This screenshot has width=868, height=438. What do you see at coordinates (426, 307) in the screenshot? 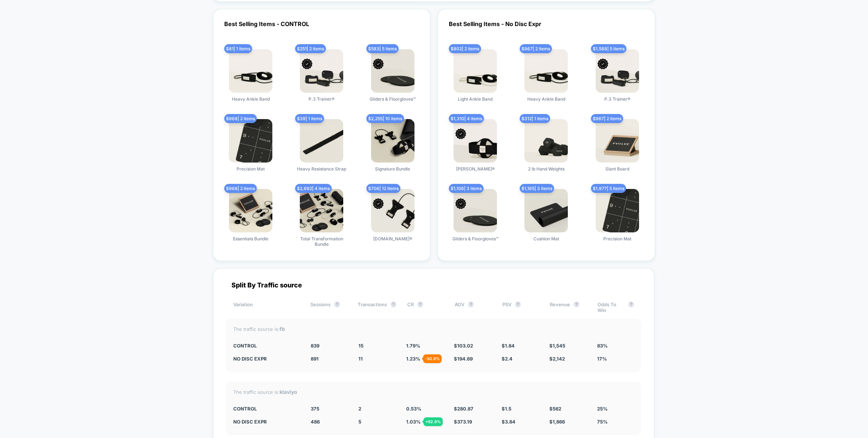
I see `div: CR` at bounding box center [426, 307].